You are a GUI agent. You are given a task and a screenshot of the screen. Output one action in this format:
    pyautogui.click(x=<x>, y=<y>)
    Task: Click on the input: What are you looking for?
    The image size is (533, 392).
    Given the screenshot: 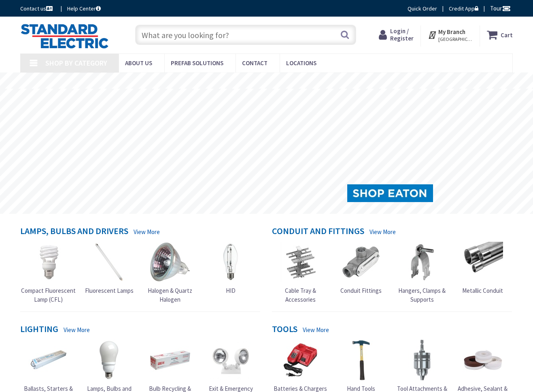 What is the action you would take?
    pyautogui.click(x=245, y=35)
    